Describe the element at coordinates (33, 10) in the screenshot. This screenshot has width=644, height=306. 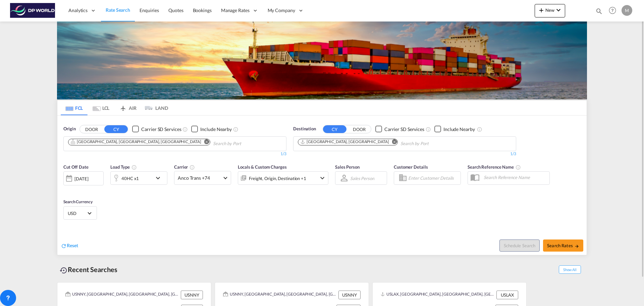
I see `img: c08ca190194411f088ed0f3ba295208c.png` at that location.